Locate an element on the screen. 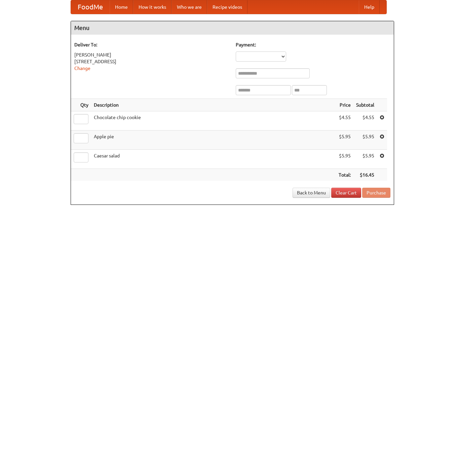  a: Back to Menu is located at coordinates (311, 193).